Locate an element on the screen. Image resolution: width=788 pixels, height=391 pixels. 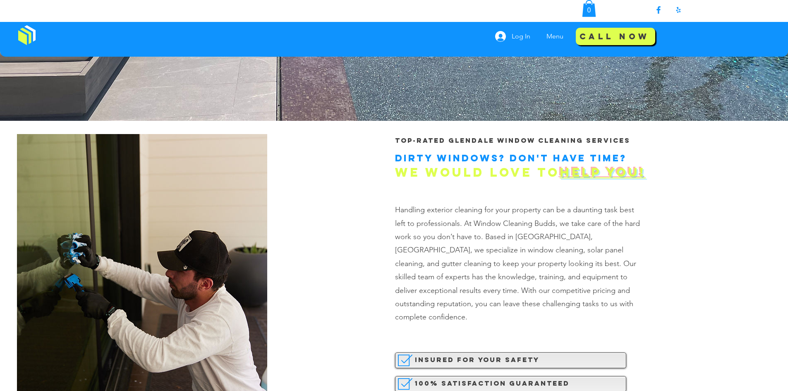
span: Call Now is located at coordinates (614, 36).